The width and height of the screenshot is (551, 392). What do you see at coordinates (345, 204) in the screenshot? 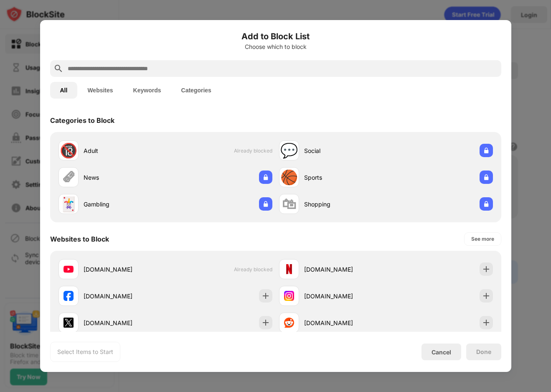
I see `div: Shopping` at bounding box center [345, 204].